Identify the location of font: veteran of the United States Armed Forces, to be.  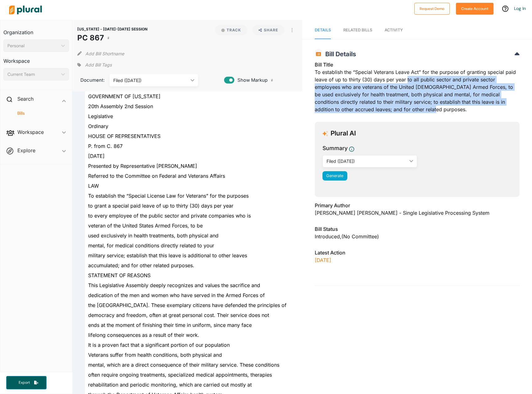
(145, 226).